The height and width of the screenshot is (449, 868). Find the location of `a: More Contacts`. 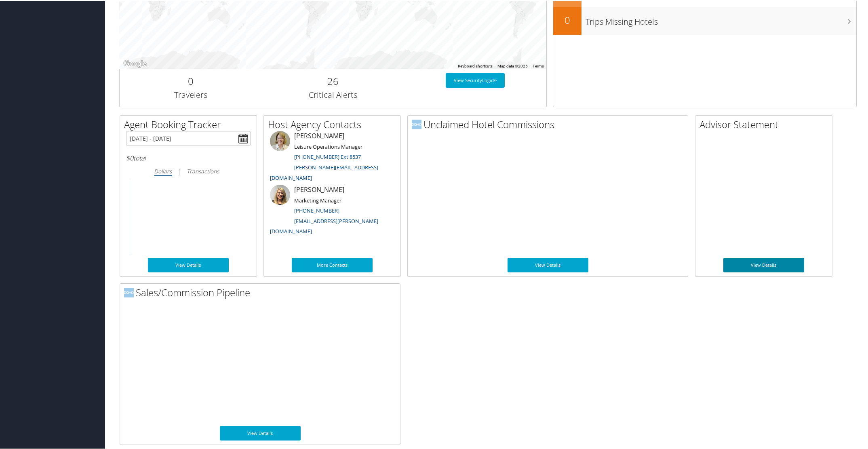

a: More Contacts is located at coordinates (332, 265).